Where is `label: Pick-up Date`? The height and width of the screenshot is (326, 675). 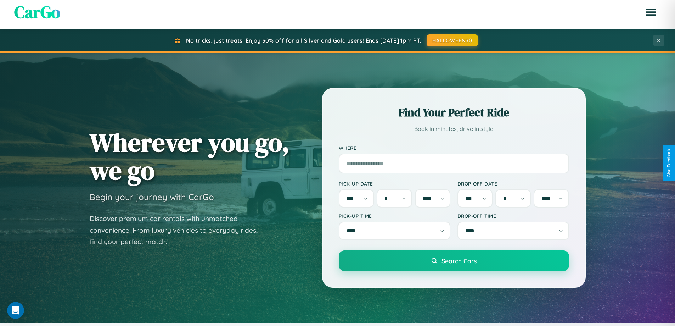 label: Pick-up Date is located at coordinates (394, 183).